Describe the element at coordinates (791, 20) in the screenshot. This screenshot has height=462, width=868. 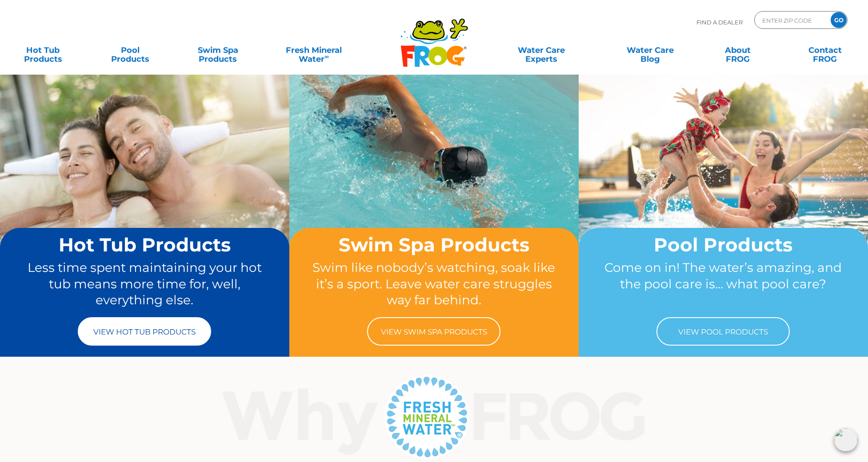
I see `input: Zip Code Form` at that location.